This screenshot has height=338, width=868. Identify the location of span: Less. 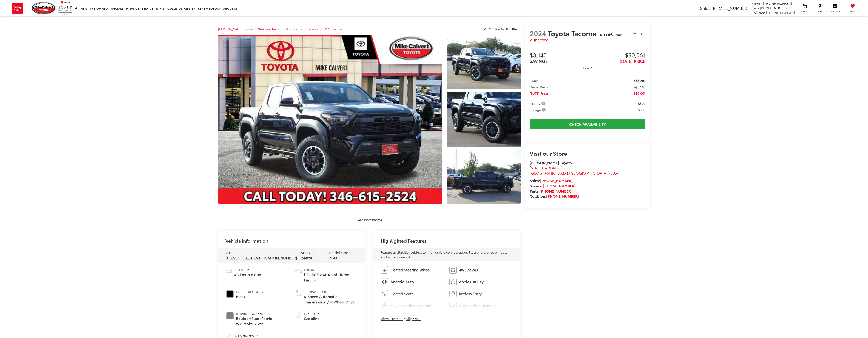
(586, 68).